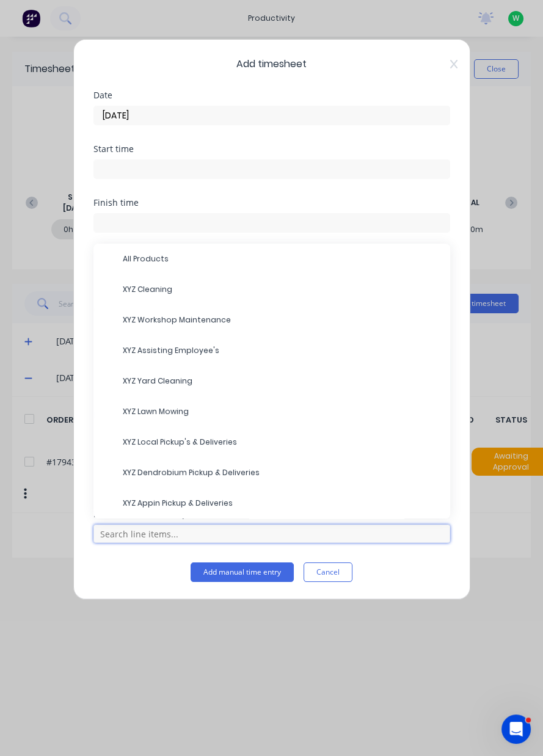 This screenshot has width=543, height=756. Describe the element at coordinates (272, 95) in the screenshot. I see `div: Date` at that location.